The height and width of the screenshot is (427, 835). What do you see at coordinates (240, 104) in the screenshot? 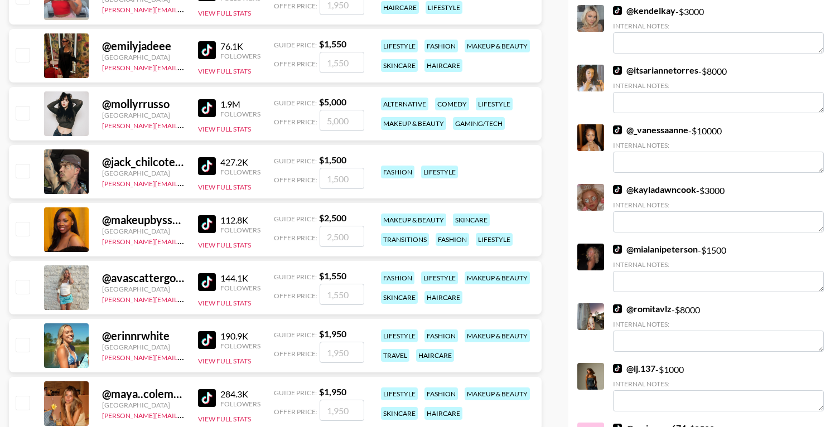
I see `div: 1.9M` at bounding box center [240, 104].